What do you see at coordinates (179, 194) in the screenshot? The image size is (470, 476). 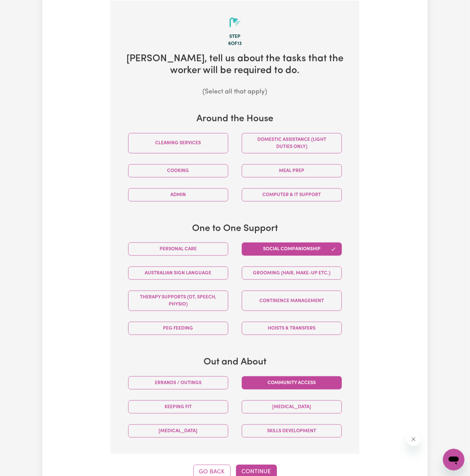 I see `button: Admin` at bounding box center [179, 194].